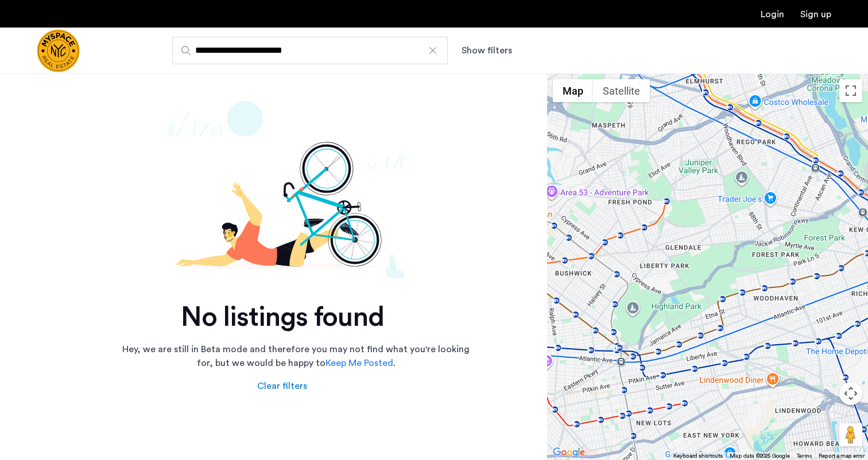 Image resolution: width=868 pixels, height=460 pixels. Describe the element at coordinates (772, 15) in the screenshot. I see `a: Login` at that location.